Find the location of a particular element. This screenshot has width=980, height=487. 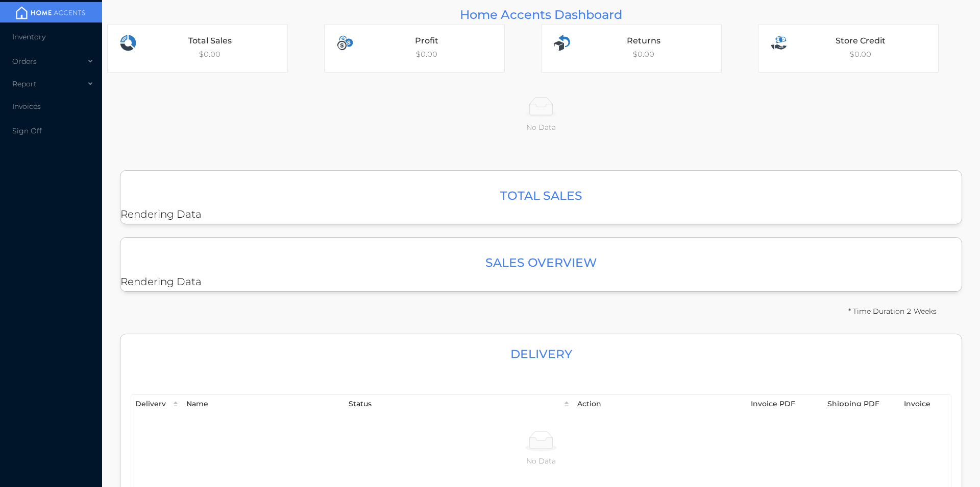

span: Inventory is located at coordinates (28, 37).